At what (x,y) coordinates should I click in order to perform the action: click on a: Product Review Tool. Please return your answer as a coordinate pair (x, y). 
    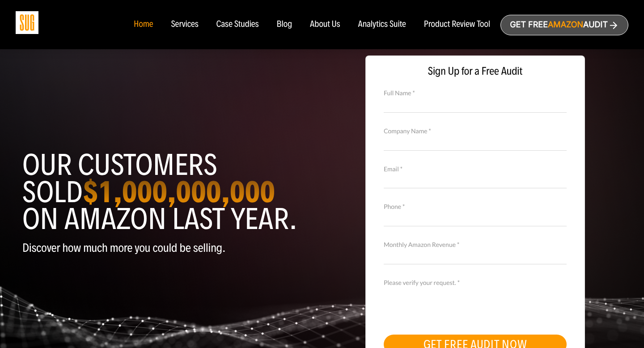
    Looking at the image, I should click on (457, 24).